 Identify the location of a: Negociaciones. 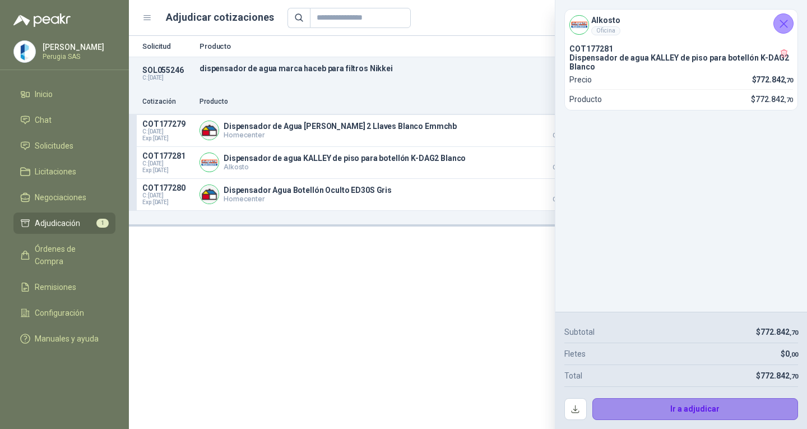
(64, 197).